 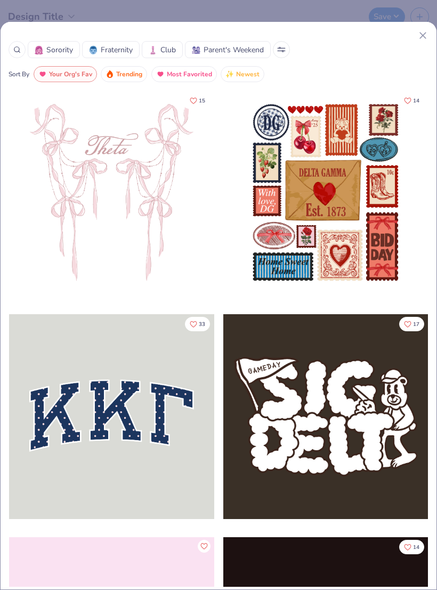 I want to click on span: 17, so click(x=416, y=324).